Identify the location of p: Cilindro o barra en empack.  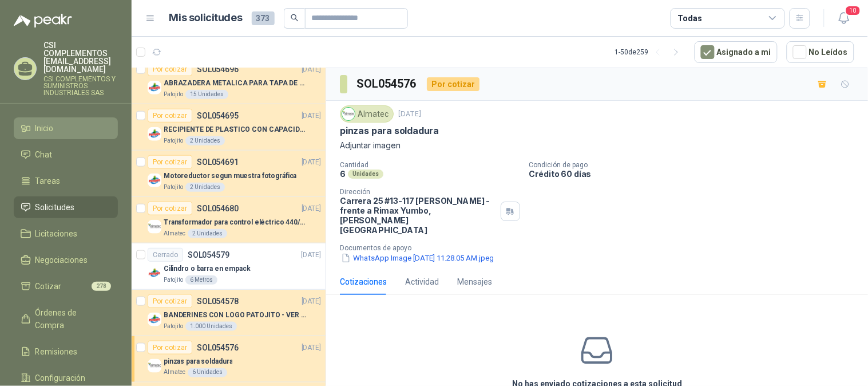
(207, 268).